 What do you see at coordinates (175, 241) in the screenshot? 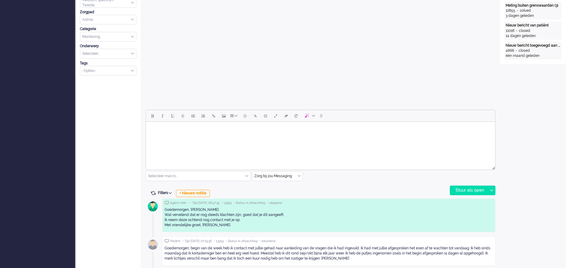
I see `span: Patiënt` at bounding box center [175, 241].